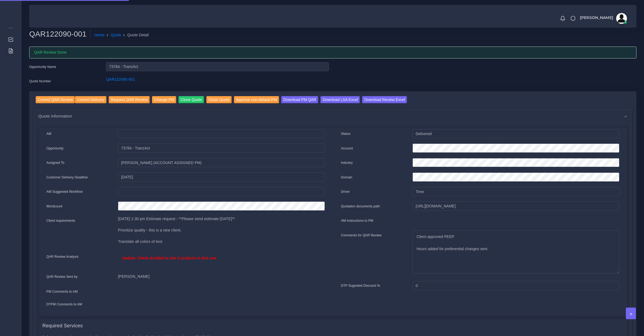 This screenshot has height=336, width=644. What do you see at coordinates (91, 99) in the screenshot?
I see `input: Correct Delivery` at bounding box center [91, 99].